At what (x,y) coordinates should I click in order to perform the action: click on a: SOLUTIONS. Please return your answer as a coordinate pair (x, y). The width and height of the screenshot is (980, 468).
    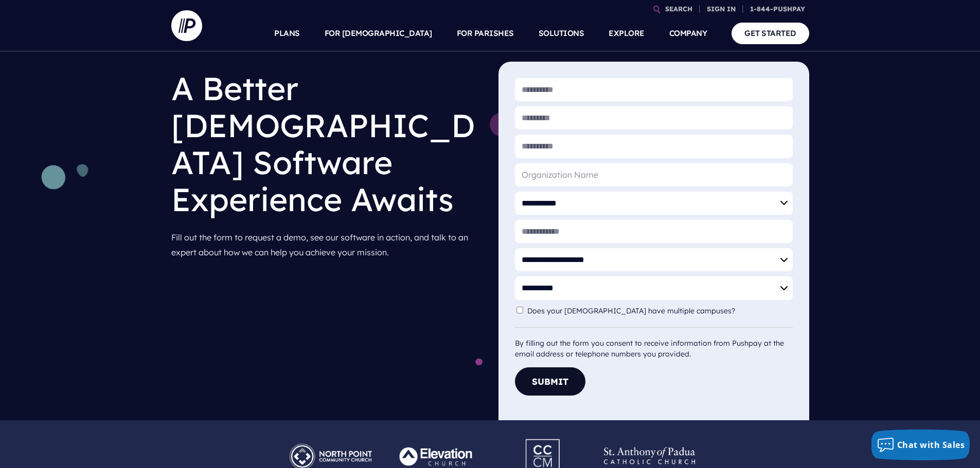
    Looking at the image, I should click on (561, 33).